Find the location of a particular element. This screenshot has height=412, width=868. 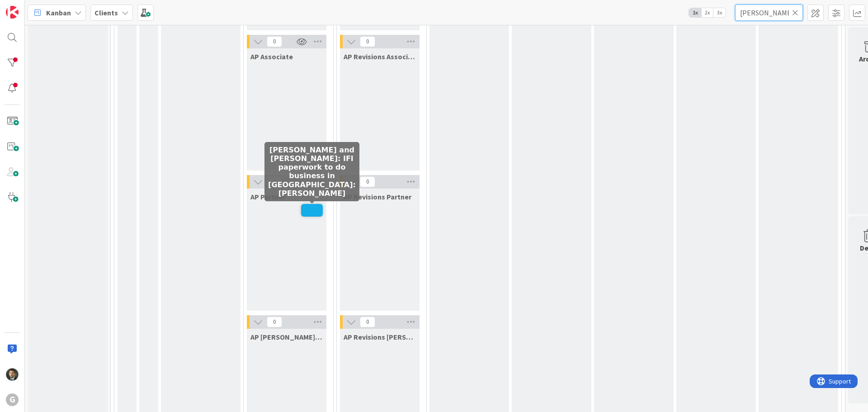

span: 3x is located at coordinates (719, 13).